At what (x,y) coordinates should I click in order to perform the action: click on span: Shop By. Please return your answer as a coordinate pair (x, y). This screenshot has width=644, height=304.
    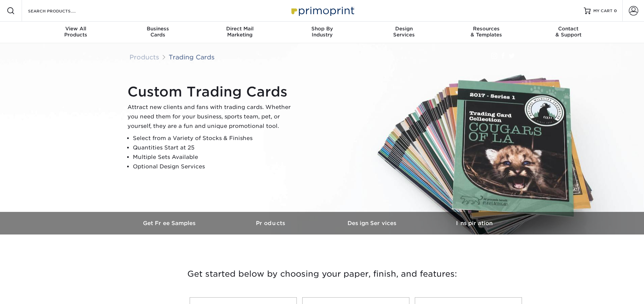
    Looking at the image, I should click on (322, 29).